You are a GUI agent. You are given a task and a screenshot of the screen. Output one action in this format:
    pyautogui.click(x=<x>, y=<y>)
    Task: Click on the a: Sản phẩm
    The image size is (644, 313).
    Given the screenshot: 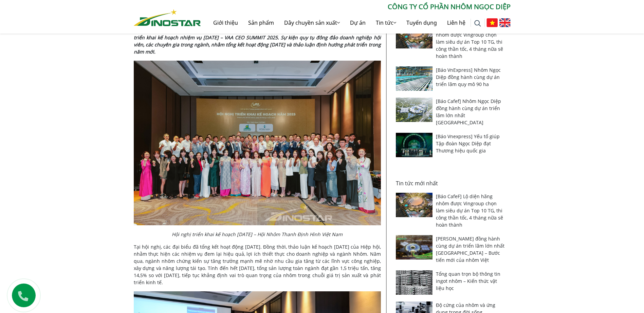 What is the action you would take?
    pyautogui.click(x=261, y=23)
    